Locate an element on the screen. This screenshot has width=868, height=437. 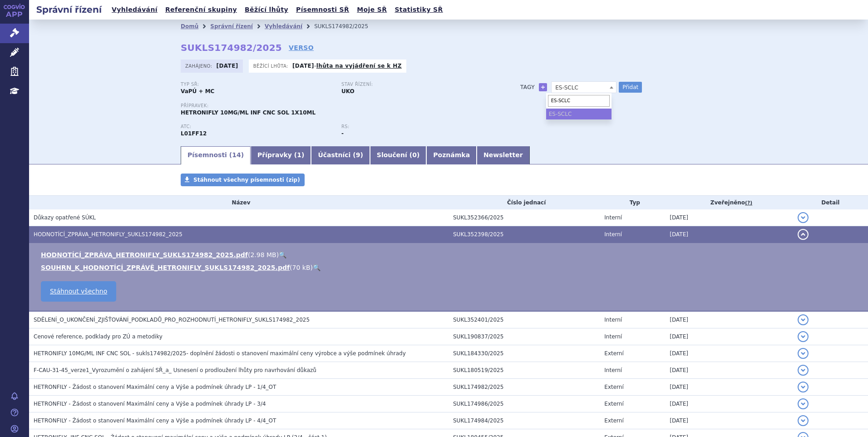
span: 14 is located at coordinates (236, 155).